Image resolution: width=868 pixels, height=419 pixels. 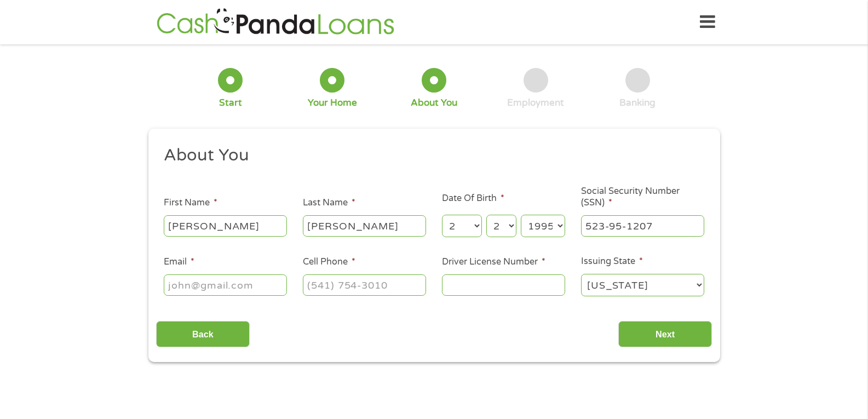 What do you see at coordinates (329, 262) in the screenshot?
I see `label: Cell Phone` at bounding box center [329, 262].